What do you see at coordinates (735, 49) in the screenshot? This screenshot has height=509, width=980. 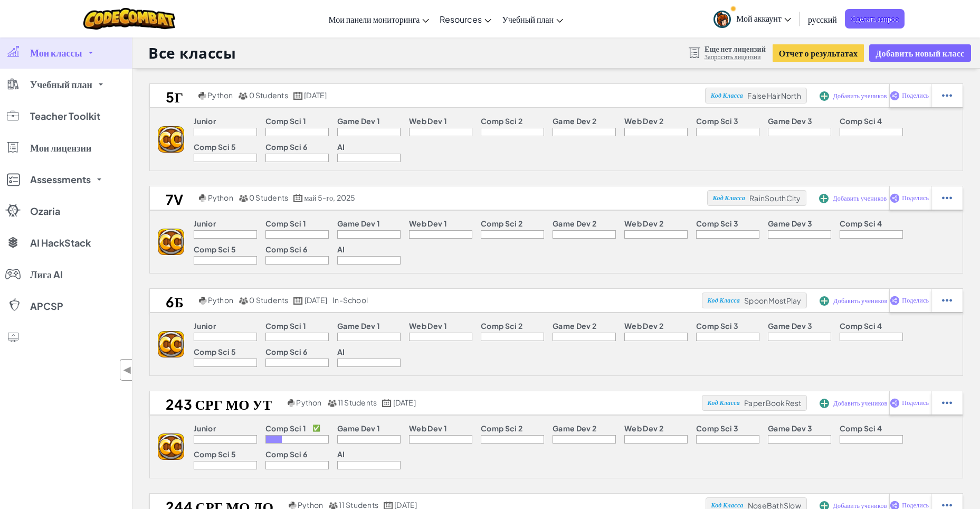 I see `span: Еще нет лицензий` at bounding box center [735, 49].